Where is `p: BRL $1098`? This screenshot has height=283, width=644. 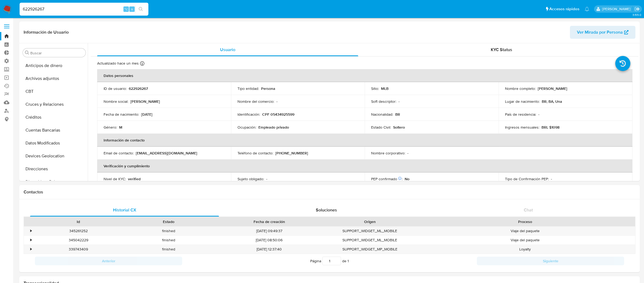 p: BRL $1098 is located at coordinates (550, 127).